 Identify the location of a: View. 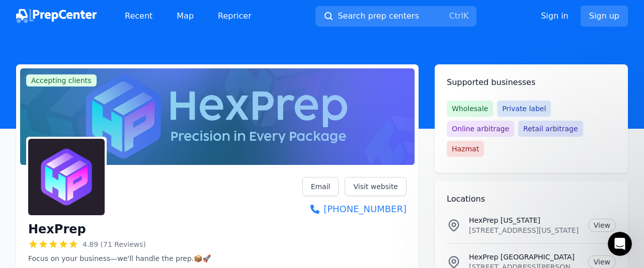
(602, 225).